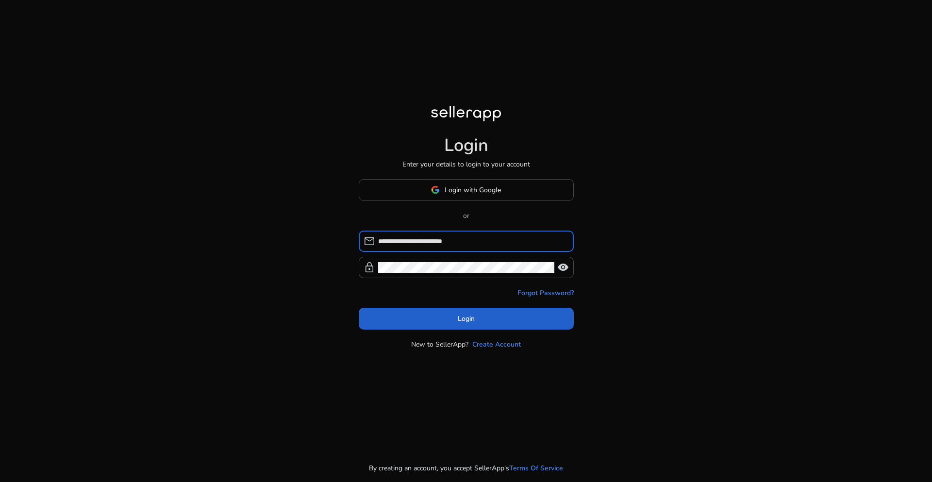 The width and height of the screenshot is (932, 482). Describe the element at coordinates (536, 468) in the screenshot. I see `a: Terms Of Service` at that location.